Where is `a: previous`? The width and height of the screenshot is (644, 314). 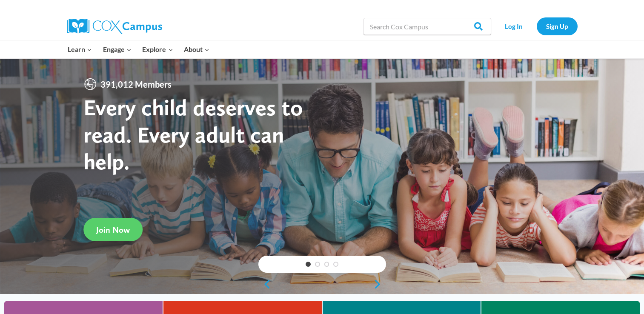 a: previous is located at coordinates (265, 285).